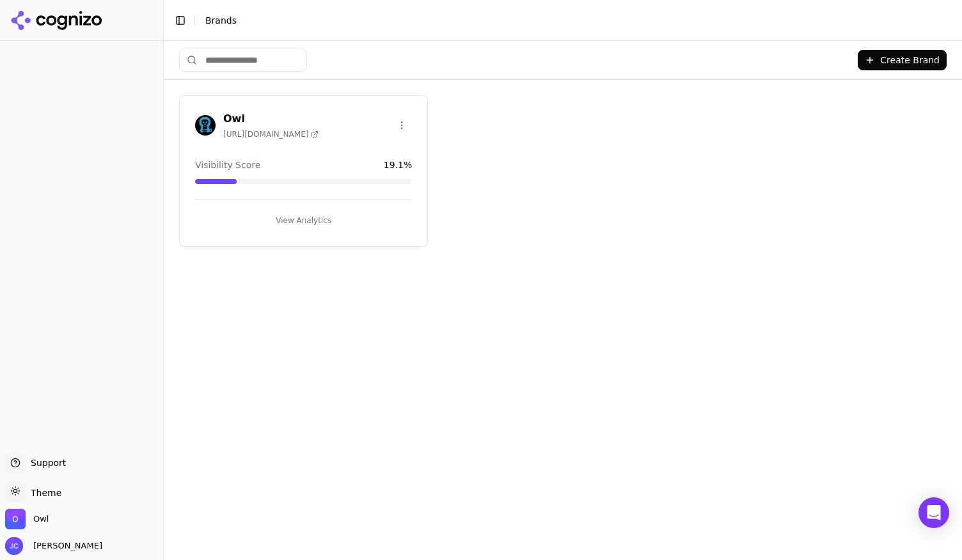  What do you see at coordinates (27, 519) in the screenshot?
I see `button: Open organization switcher` at bounding box center [27, 519].